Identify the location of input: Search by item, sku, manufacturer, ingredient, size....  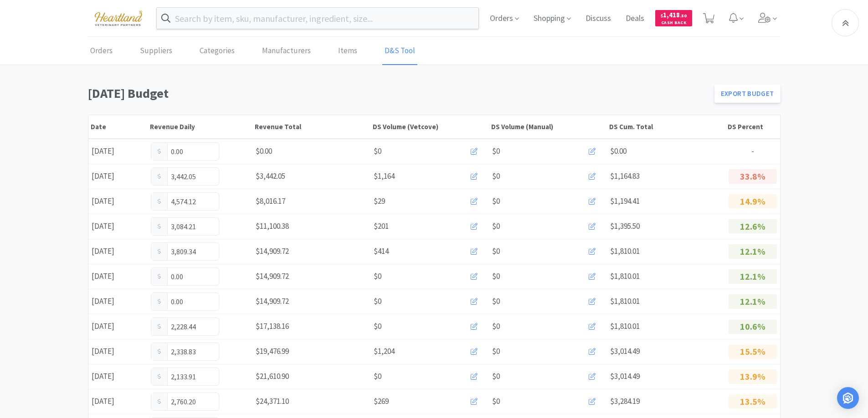
(318, 18).